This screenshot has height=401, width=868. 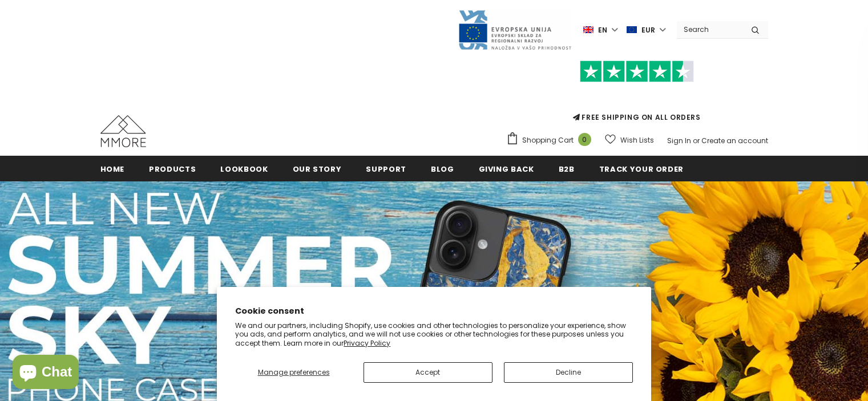 I want to click on img: Javni Razpis, so click(x=515, y=30).